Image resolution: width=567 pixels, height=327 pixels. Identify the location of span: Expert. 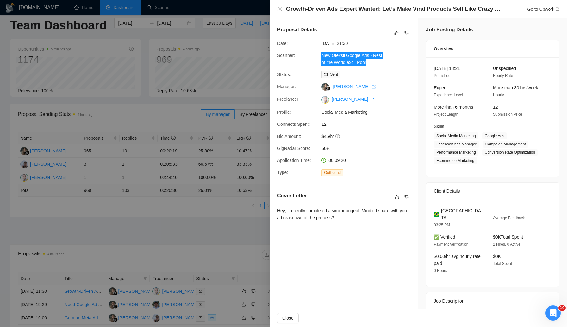
(440, 88).